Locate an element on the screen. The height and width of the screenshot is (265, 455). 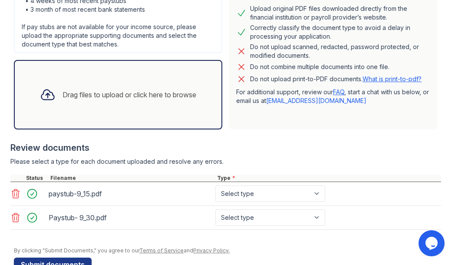
a: FAQ is located at coordinates (339, 92).